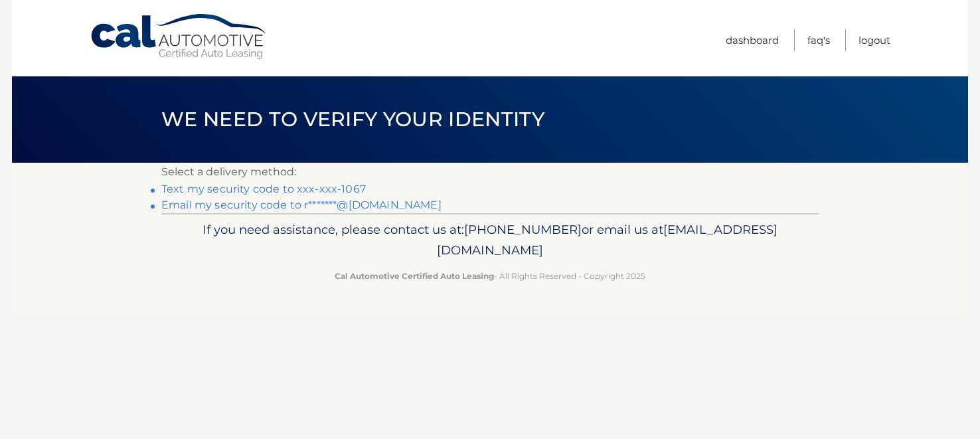  Describe the element at coordinates (490, 276) in the screenshot. I see `p: - All Rights Reserved - Copyright 2025` at that location.